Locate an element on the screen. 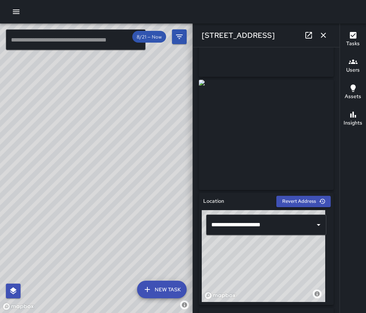 Image resolution: width=366 pixels, height=313 pixels. h6: Tasks is located at coordinates (353, 44).